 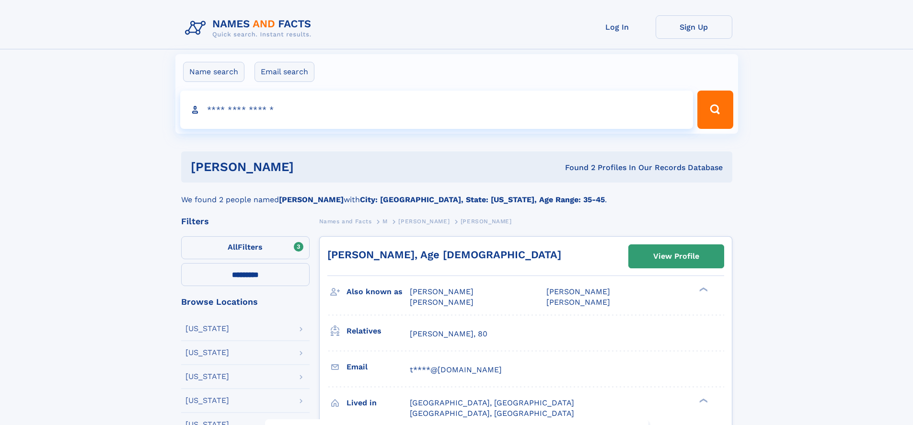 What do you see at coordinates (233, 247) in the screenshot?
I see `span: All` at bounding box center [233, 247].